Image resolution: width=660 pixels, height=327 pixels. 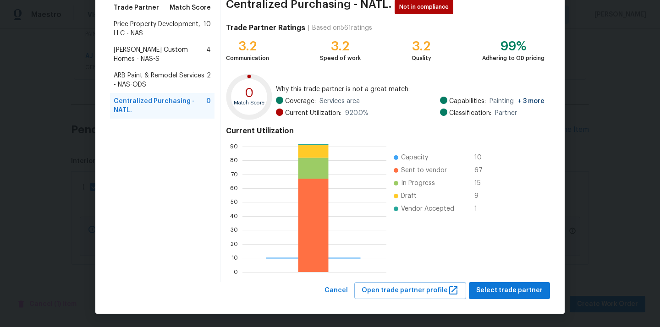 What do you see at coordinates (426, 7) in the screenshot?
I see `span: Not in compliance` at bounding box center [426, 7].